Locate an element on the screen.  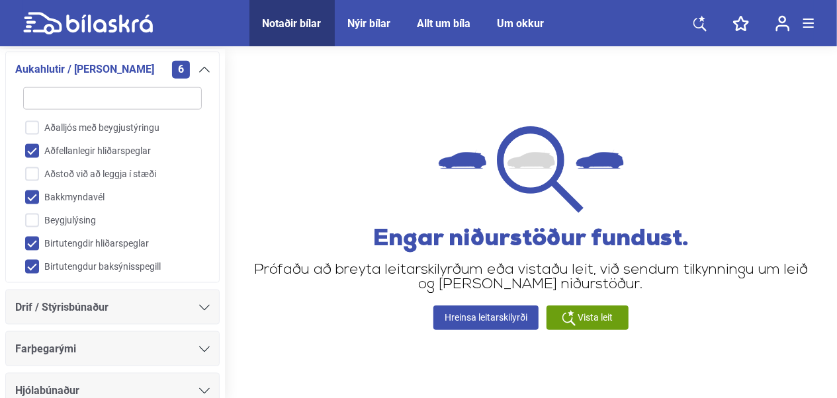
div: Notaðir bílar is located at coordinates (292, 23).